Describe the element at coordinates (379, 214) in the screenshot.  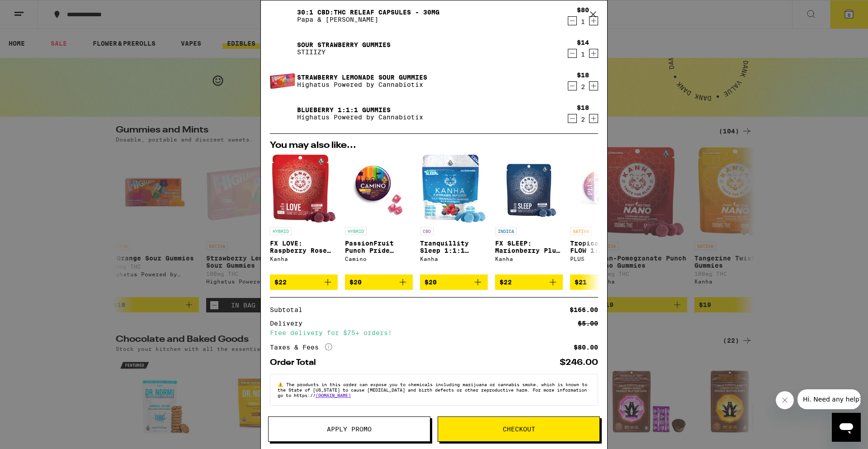
I see `a: Open page for PassionFruit Punch Pride Gummies from Camino` at that location.